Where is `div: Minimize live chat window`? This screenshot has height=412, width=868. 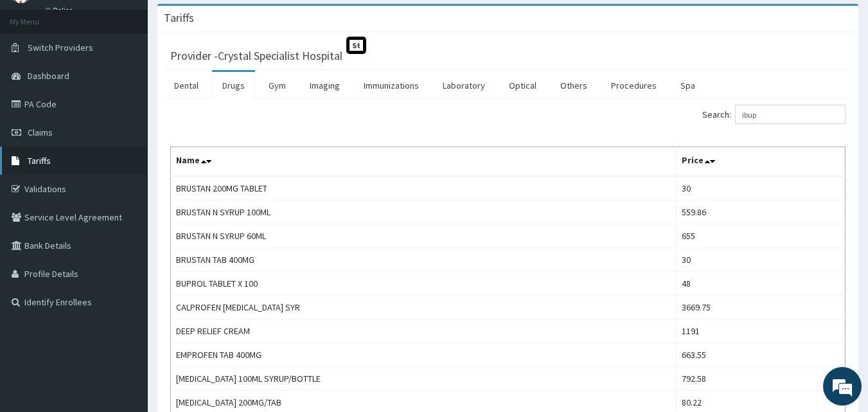
div: Minimize live chat window is located at coordinates (226, 22).